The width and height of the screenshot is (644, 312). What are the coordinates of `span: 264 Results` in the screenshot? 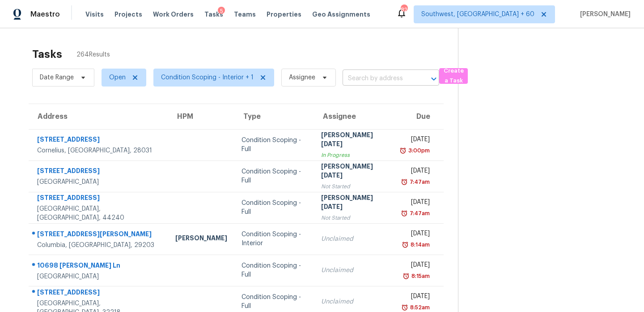 It's located at (93, 54).